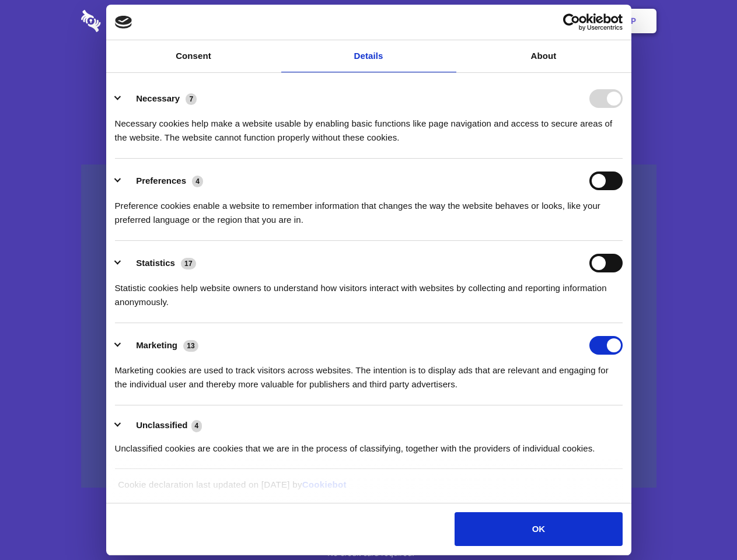 This screenshot has width=737, height=560. I want to click on a: Details, so click(369, 56).